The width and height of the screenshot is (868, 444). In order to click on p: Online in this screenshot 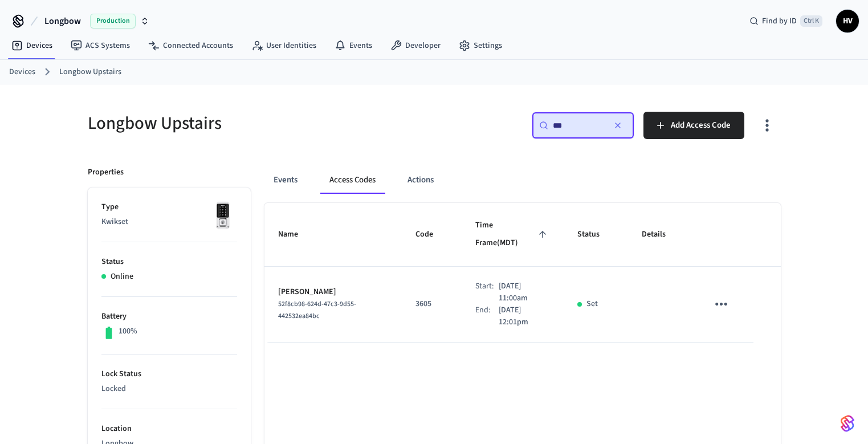, I will do `click(122, 277)`.